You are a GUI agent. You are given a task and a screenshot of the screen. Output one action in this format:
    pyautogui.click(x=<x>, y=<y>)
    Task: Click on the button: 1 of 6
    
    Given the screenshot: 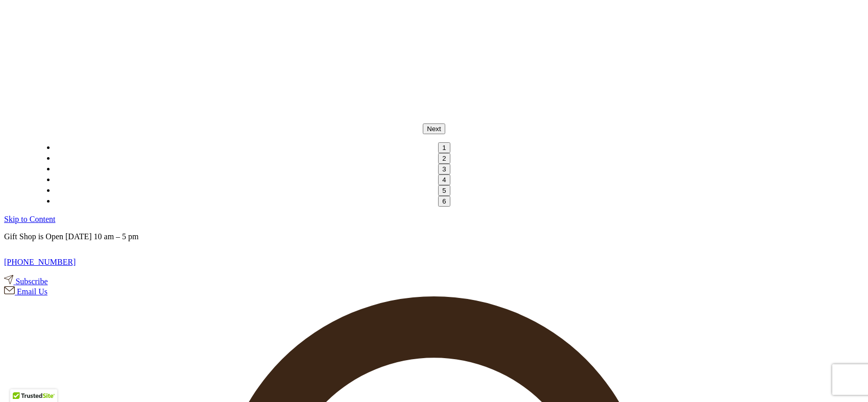 What is the action you would take?
    pyautogui.click(x=444, y=147)
    